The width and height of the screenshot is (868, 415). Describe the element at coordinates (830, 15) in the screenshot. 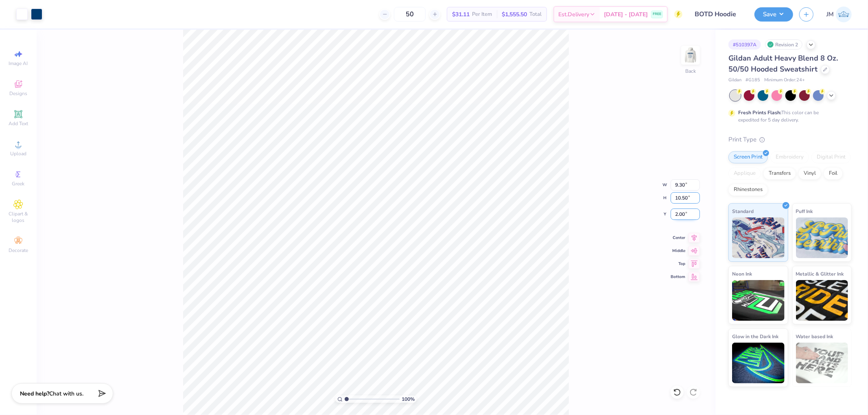

I see `span: JM` at that location.